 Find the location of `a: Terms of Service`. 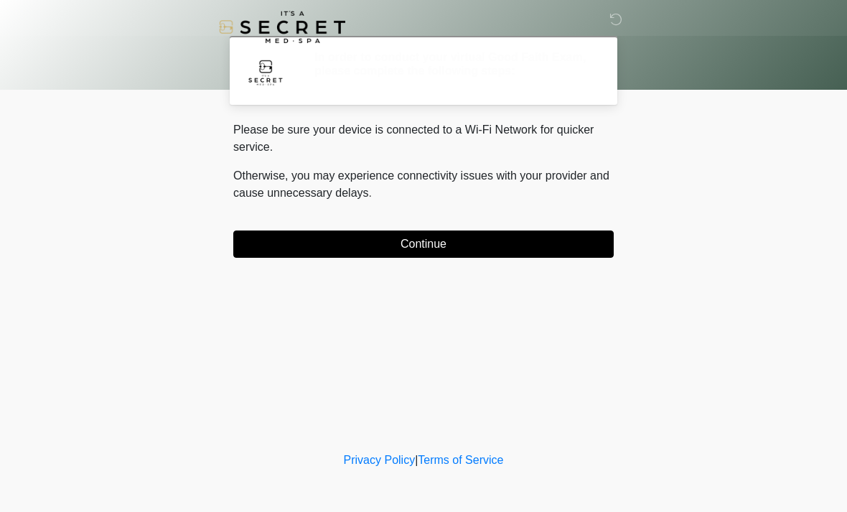

a: Terms of Service is located at coordinates (460, 460).